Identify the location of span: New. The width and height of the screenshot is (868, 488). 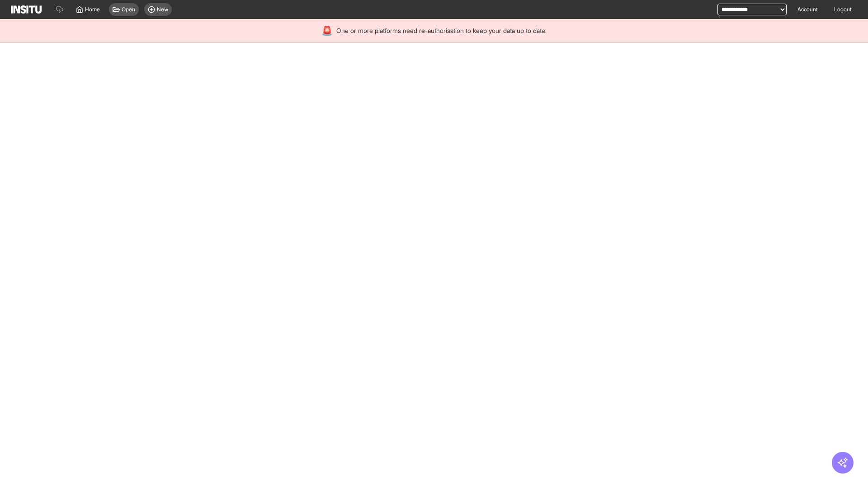
(162, 10).